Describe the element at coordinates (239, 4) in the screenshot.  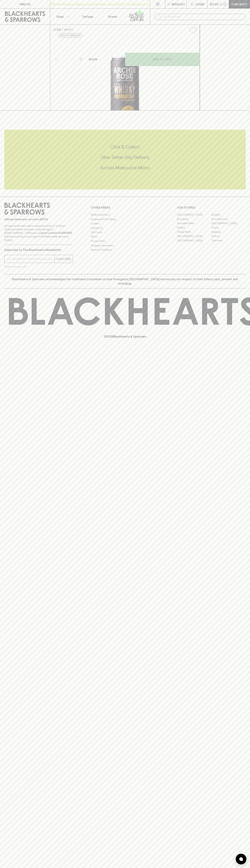
I see `p: Checkout` at that location.